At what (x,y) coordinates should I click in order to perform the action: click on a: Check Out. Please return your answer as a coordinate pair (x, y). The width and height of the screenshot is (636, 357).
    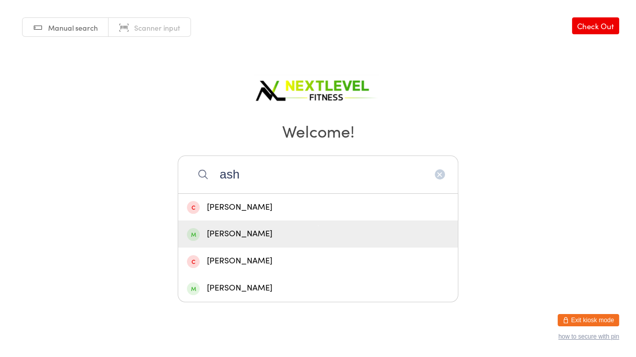
    Looking at the image, I should click on (595, 26).